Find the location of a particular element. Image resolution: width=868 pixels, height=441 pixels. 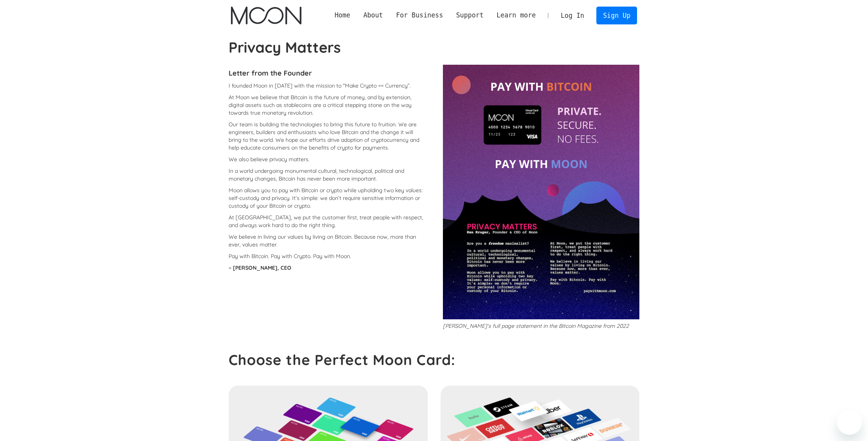

div: Support is located at coordinates (469, 15).